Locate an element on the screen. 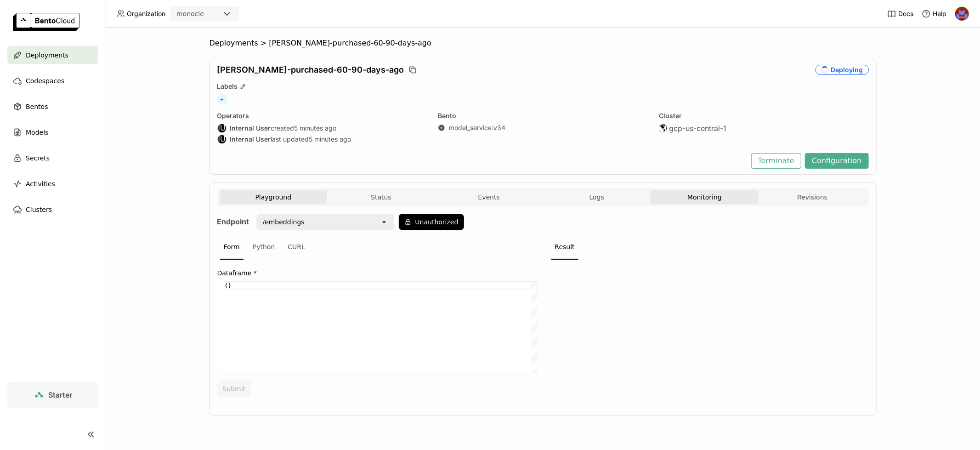 This screenshot has height=450, width=980. img: logo is located at coordinates (46, 22).